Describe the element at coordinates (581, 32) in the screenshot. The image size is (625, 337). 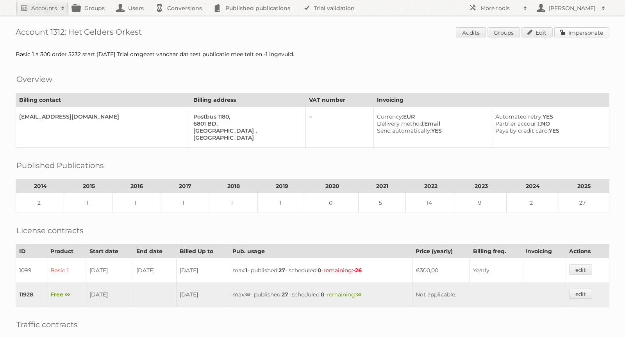
I see `a: Impersonate` at that location.